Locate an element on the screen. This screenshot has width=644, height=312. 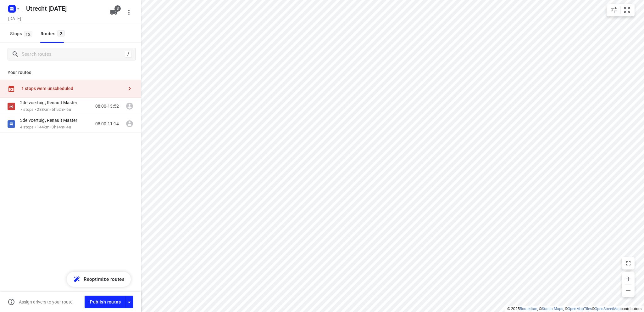
p: 08:00-13:52 is located at coordinates (107, 106).